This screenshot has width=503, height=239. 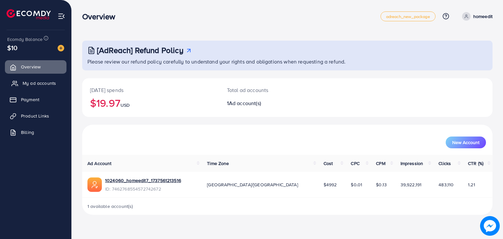 What do you see at coordinates (110, 206) in the screenshot?
I see `span: 1 available account(s)` at bounding box center [110, 206].